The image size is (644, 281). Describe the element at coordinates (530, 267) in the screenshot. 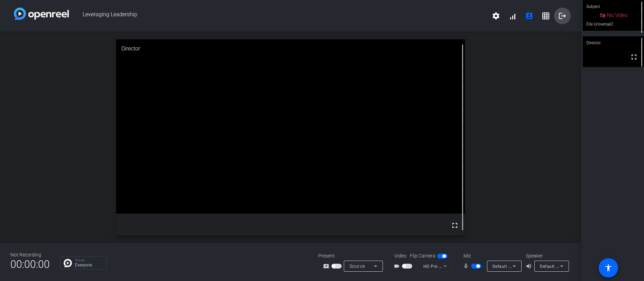

I see `mat-icon: volume_up` at that location.